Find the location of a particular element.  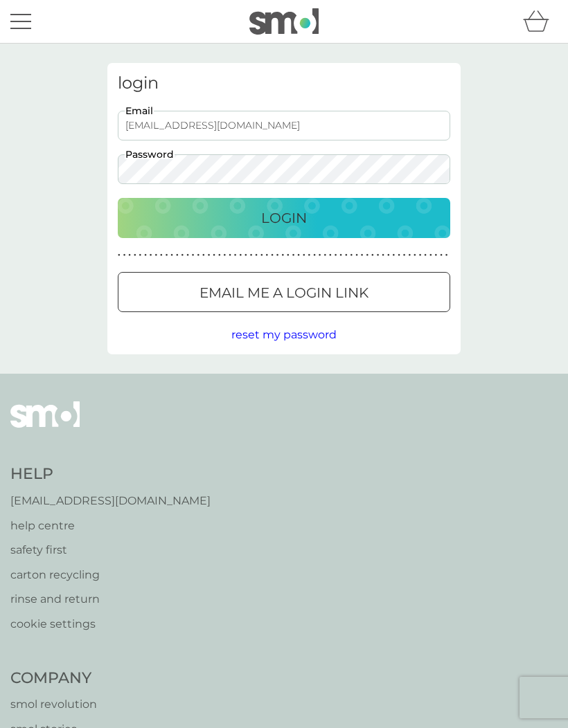

h4: Company is located at coordinates (85, 678).